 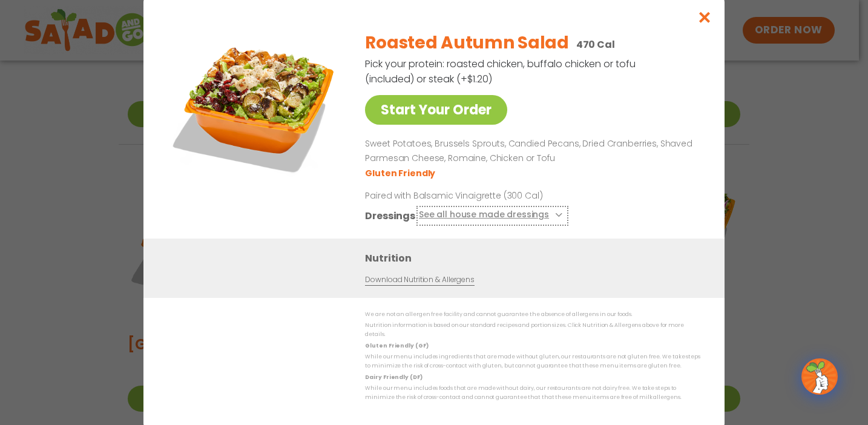 I want to click on h2: Roasted Autumn Salad, so click(x=467, y=43).